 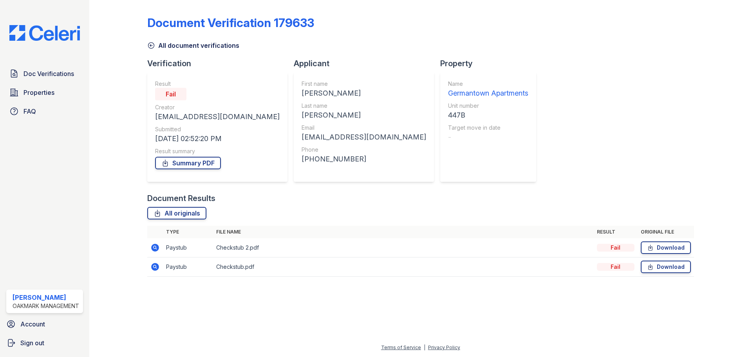 I want to click on div: Document Verification 179633, so click(x=231, y=23).